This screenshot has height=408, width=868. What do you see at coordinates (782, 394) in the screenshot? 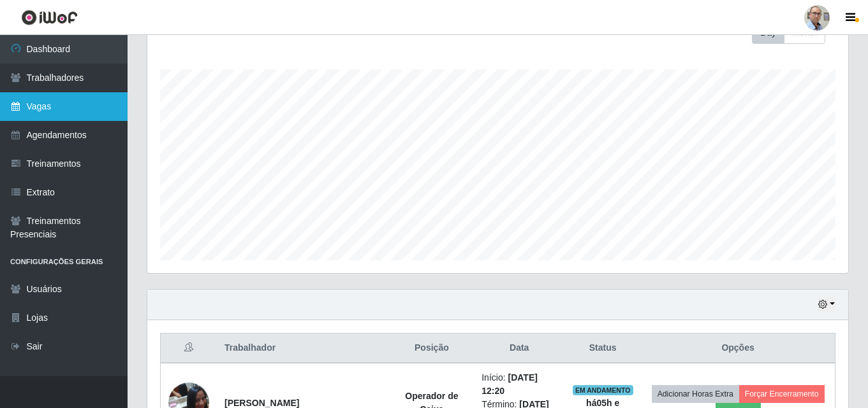
I see `button: Forçar Encerramento` at bounding box center [782, 394].